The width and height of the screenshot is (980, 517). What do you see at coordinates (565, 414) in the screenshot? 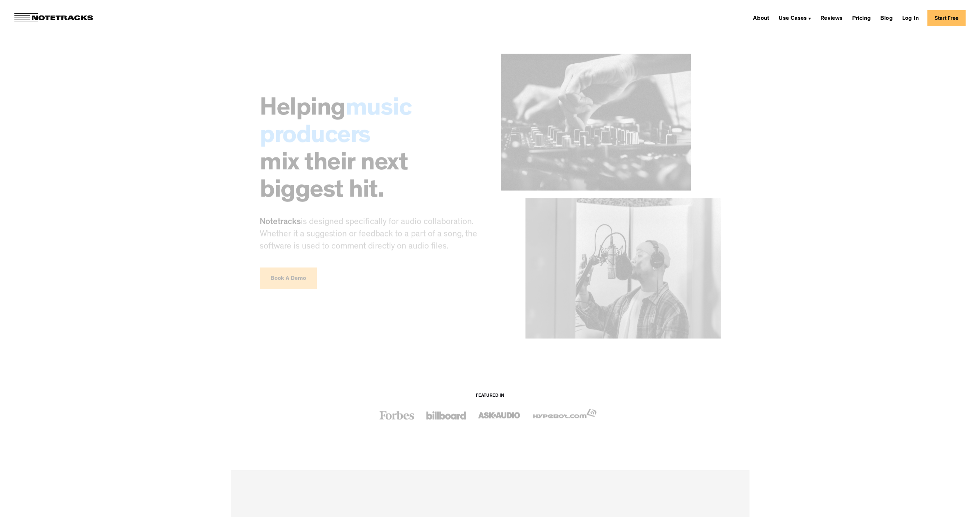
I see `img: Hypebox.com logo` at bounding box center [565, 414].